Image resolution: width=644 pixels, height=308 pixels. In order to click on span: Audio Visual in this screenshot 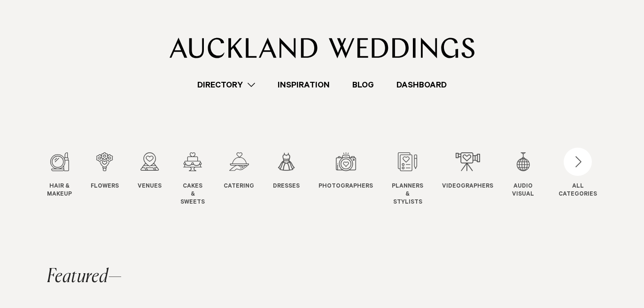, I will do `click(523, 191)`.